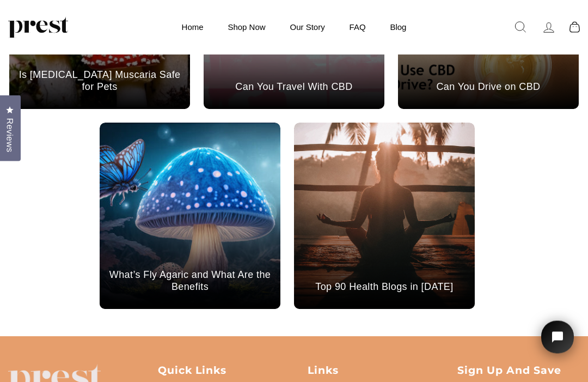  I want to click on p: Quick Links, so click(219, 371).